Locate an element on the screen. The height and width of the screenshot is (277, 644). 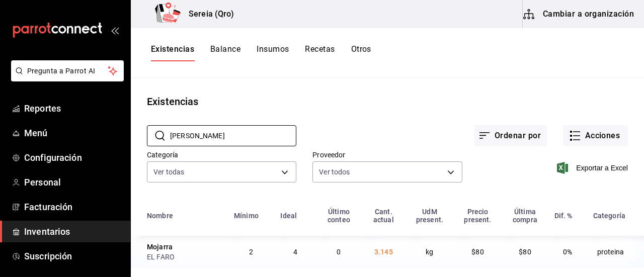
span: Pregunta a Parrot AI is located at coordinates (68, 71).